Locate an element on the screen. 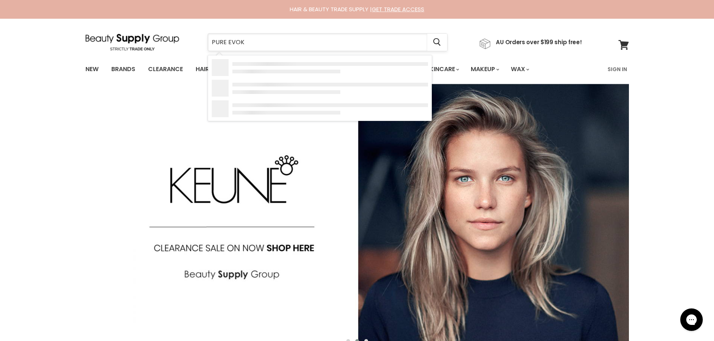  a: New is located at coordinates (92, 69).